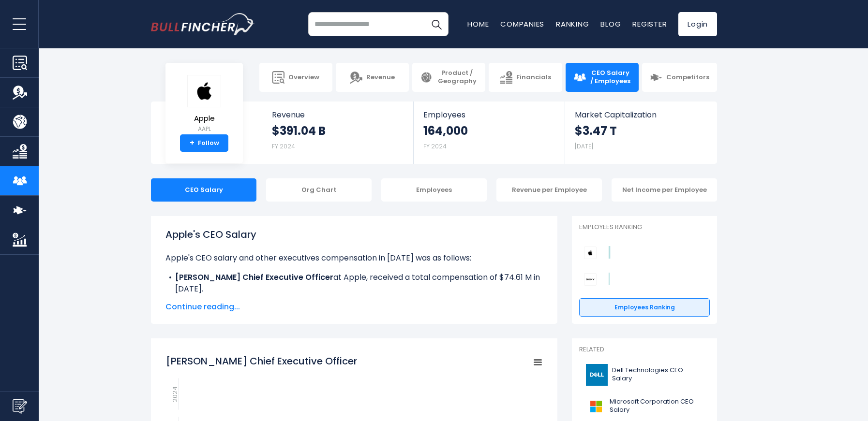  I want to click on p: Employees Ranking, so click(645, 227).